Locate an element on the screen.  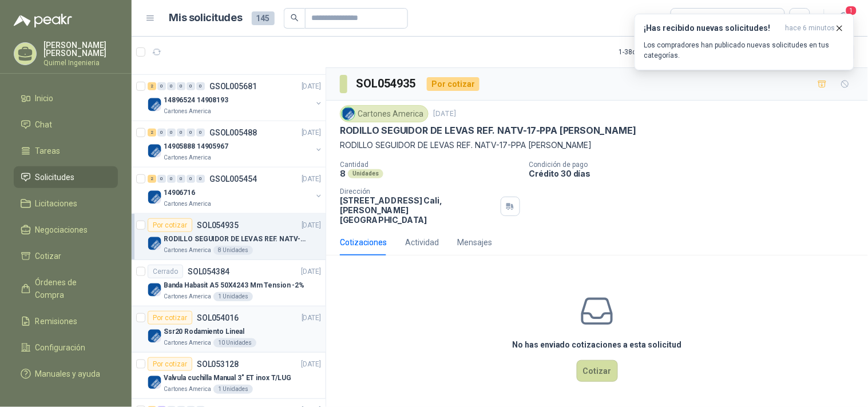
p: Crédito 30 días is located at coordinates (696, 173).